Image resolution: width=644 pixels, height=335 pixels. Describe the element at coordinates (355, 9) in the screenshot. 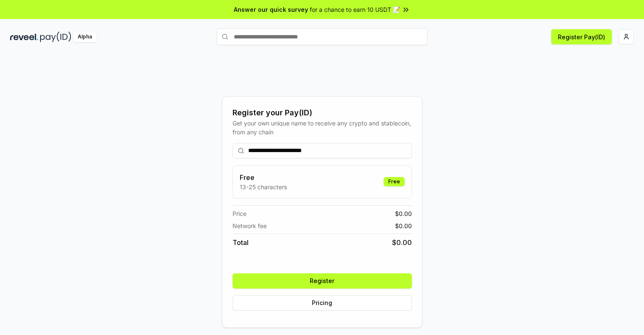

I see `span: for a chance to earn 10 USDT 📝` at that location.